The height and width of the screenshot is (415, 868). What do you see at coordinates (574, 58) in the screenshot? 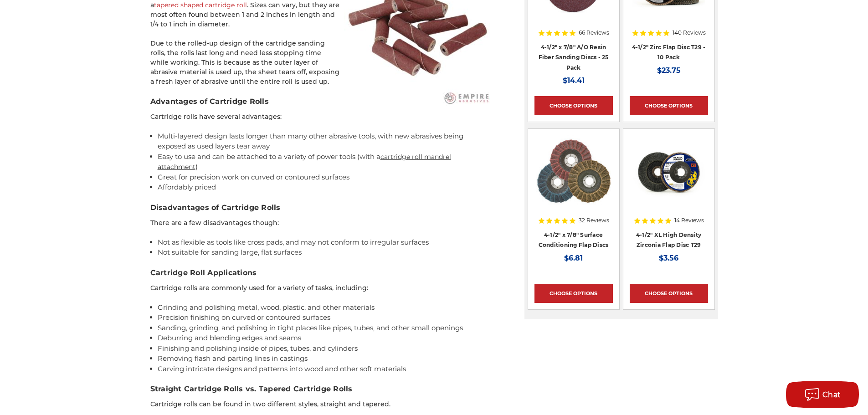
I see `a: 4-1/2" x 7/8" A/O Resin Fiber Sanding Discs - 25 Pack` at bounding box center [574, 58].